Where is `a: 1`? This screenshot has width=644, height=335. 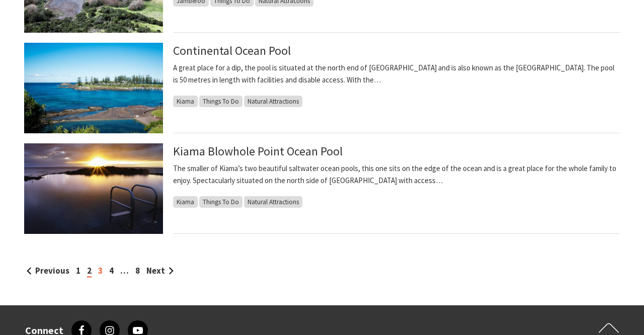
a: 1 is located at coordinates (78, 271).